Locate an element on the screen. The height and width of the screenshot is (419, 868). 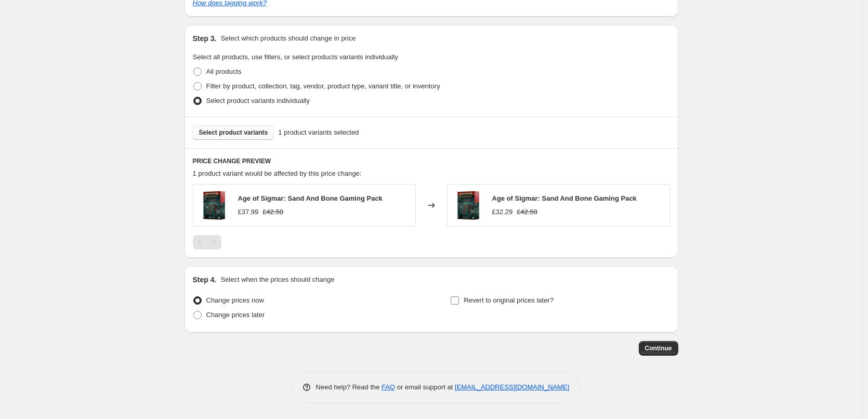
div: £37.99 is located at coordinates (248, 212).